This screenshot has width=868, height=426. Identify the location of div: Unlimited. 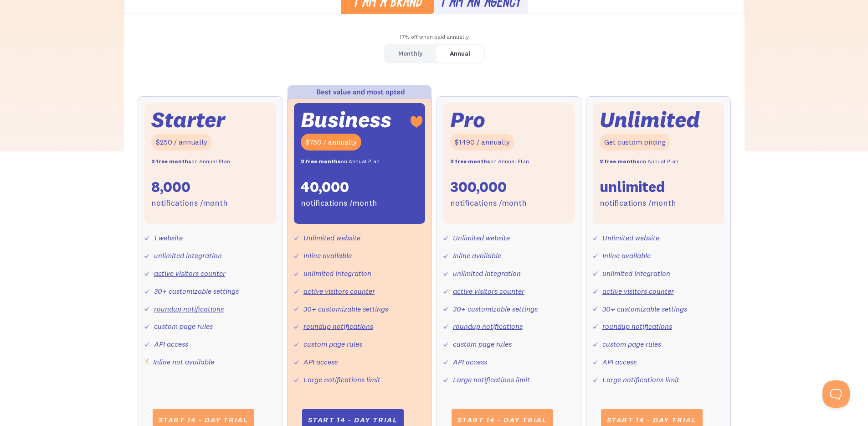
(650, 119).